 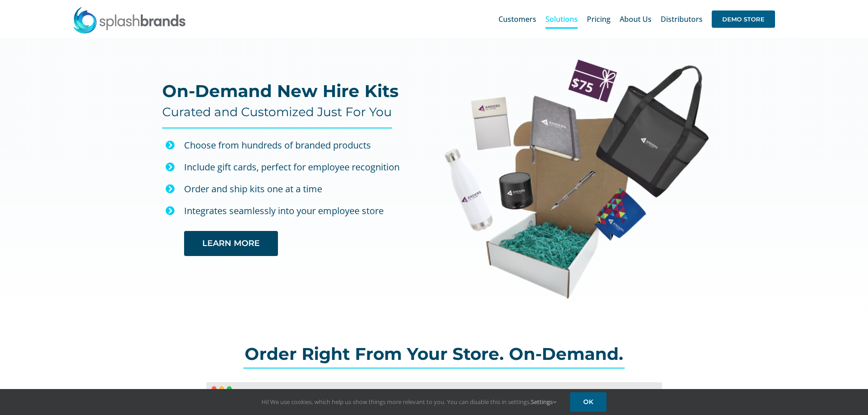 What do you see at coordinates (682, 19) in the screenshot?
I see `a: Distributors` at bounding box center [682, 19].